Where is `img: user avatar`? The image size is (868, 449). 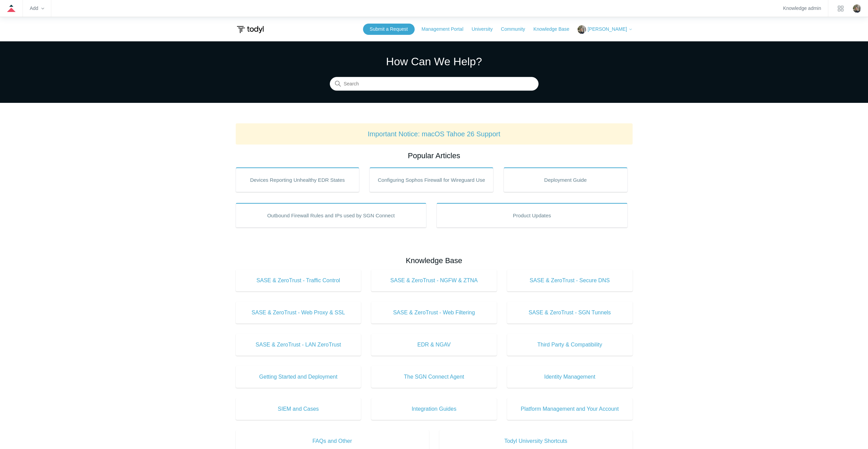 img: user avatar is located at coordinates (857, 9).